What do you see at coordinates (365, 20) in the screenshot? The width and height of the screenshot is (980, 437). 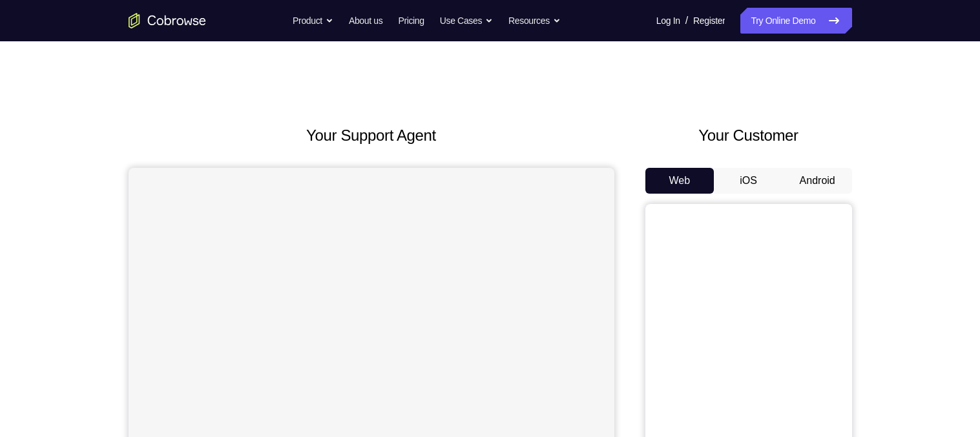 I see `a: About us` at bounding box center [365, 20].